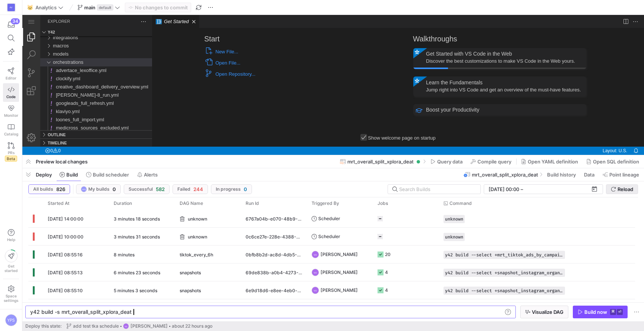 The height and width of the screenshot is (331, 644). Describe the element at coordinates (74, 64) in the screenshot. I see `div: clockify.yml` at that location.